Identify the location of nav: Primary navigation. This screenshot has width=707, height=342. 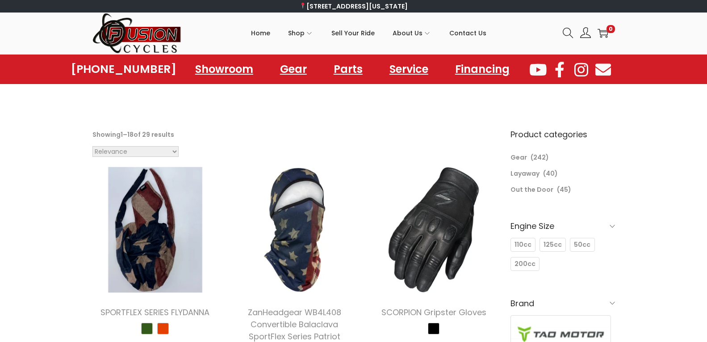
(369, 33).